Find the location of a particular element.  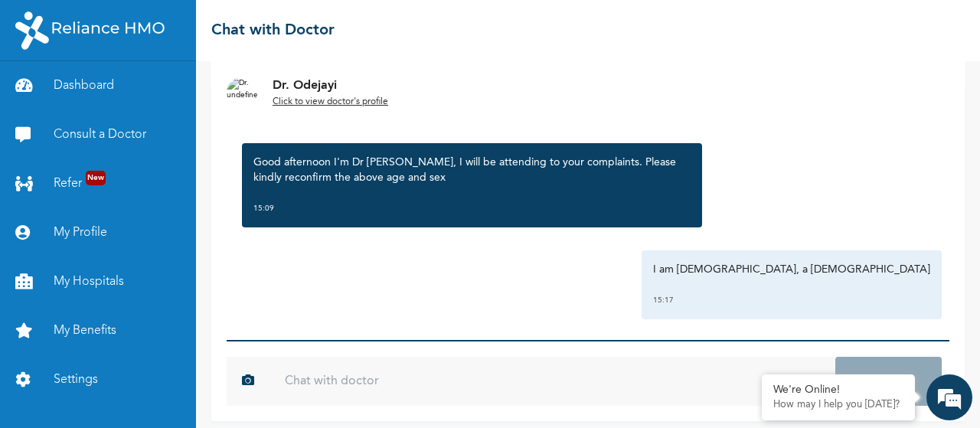

span: New is located at coordinates (96, 178).